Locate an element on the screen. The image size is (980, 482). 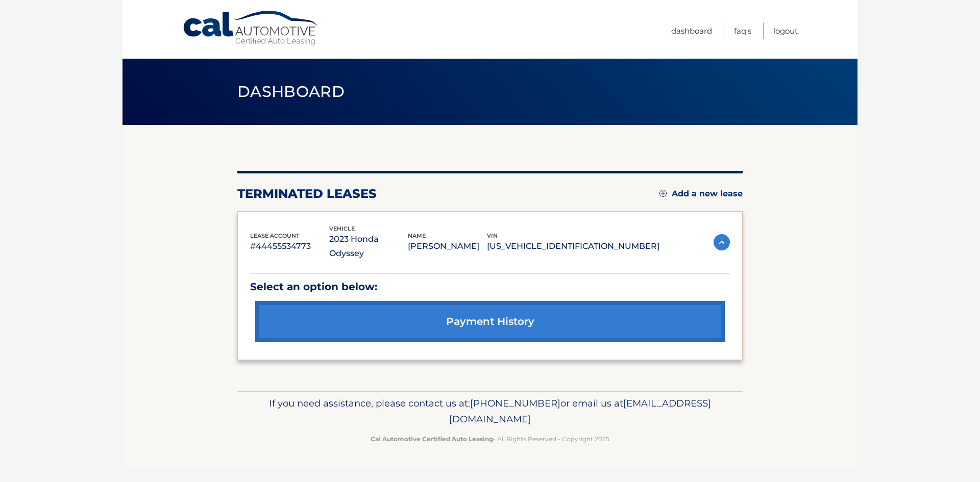
p: Select an option below: is located at coordinates (490, 286).